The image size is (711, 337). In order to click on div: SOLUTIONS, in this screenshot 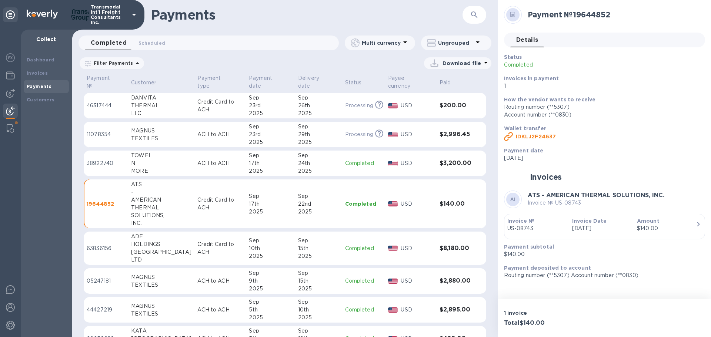, I will do `click(161, 216)`.